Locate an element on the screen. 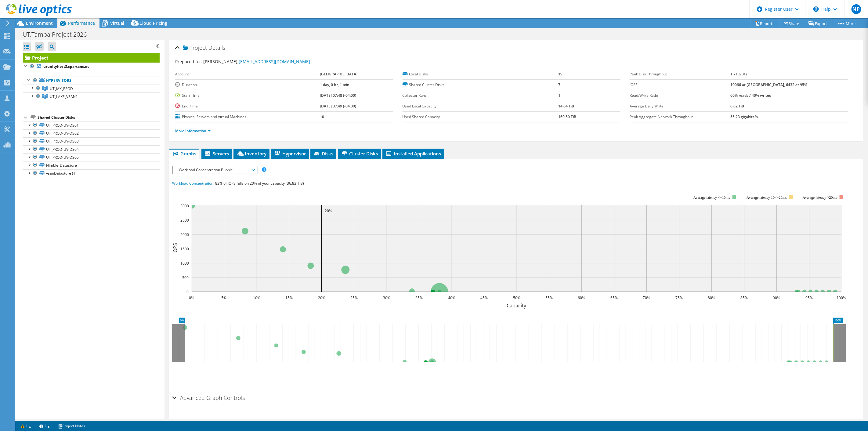 This screenshot has height=431, width=868. span: Servers is located at coordinates (217, 153).